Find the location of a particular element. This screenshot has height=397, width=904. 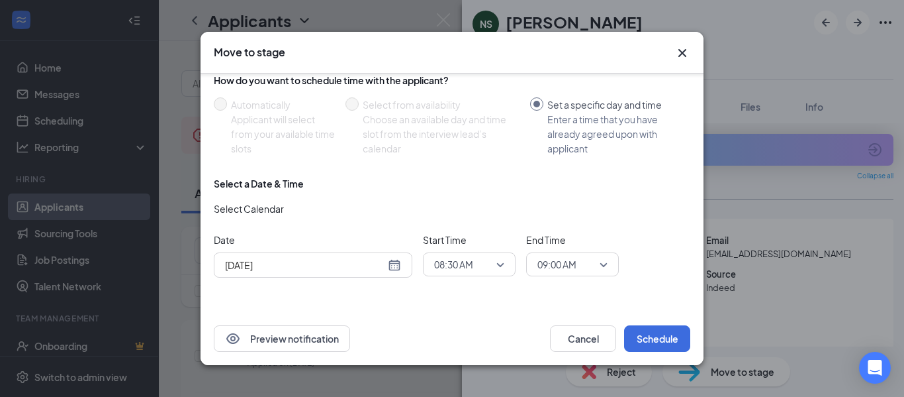

div: Select a Date & Time is located at coordinates (259, 183).